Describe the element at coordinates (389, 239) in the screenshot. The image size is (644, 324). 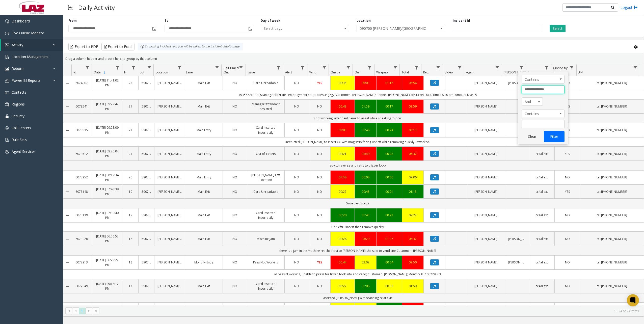
I see `a: 01:37` at that location.